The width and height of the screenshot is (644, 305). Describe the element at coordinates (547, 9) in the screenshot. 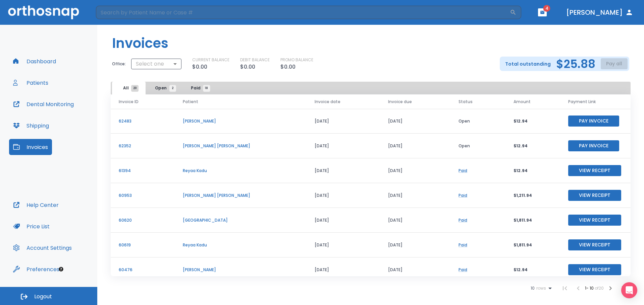

I see `span: 4` at that location.